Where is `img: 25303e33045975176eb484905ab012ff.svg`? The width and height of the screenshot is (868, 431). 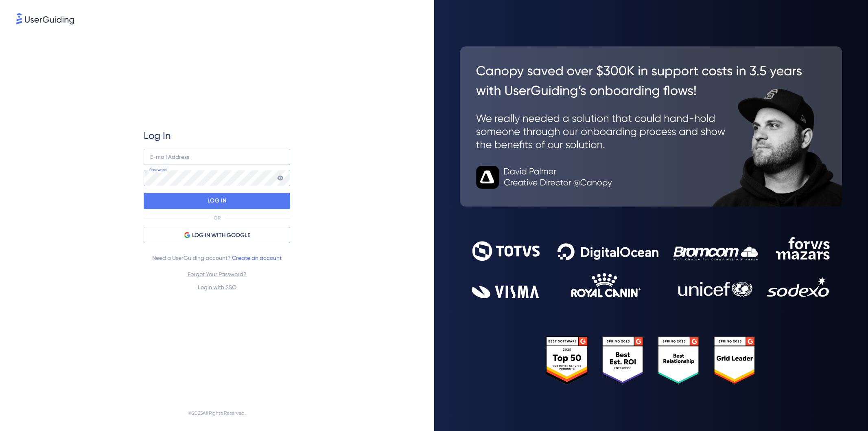 img: 25303e33045975176eb484905ab012ff.svg is located at coordinates (651, 360).